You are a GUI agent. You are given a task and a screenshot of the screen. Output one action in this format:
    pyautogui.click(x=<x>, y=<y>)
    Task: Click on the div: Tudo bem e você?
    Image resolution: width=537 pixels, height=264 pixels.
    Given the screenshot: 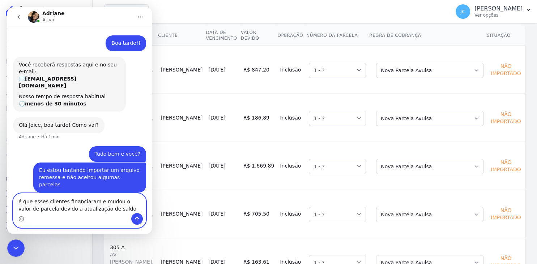 What is the action you would take?
    pyautogui.click(x=110, y=147)
    